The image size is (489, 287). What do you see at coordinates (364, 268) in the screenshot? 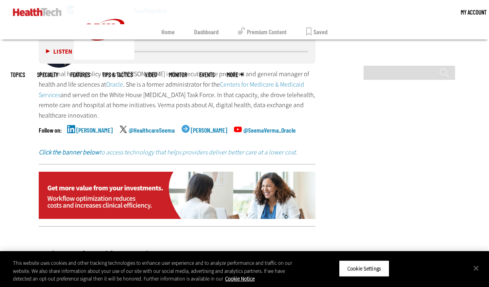
I see `button: Cookie Settings` at bounding box center [364, 268].